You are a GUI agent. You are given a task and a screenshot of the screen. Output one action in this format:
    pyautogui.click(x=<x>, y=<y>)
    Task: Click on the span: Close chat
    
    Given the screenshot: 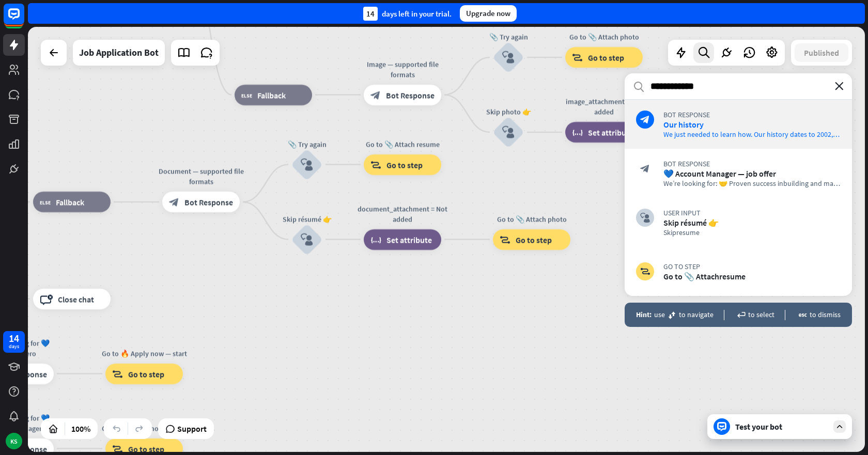 What is the action you would take?
    pyautogui.click(x=76, y=299)
    